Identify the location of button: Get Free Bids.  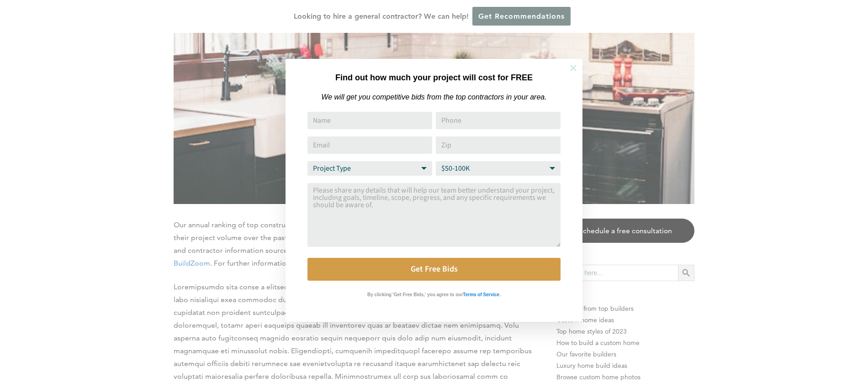
(434, 270).